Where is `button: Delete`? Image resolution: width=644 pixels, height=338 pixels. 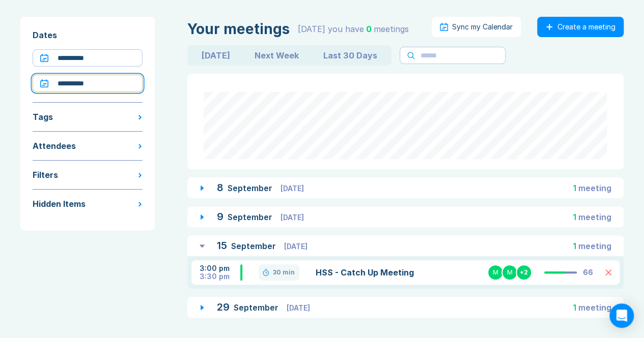
button: Delete is located at coordinates (608, 273).